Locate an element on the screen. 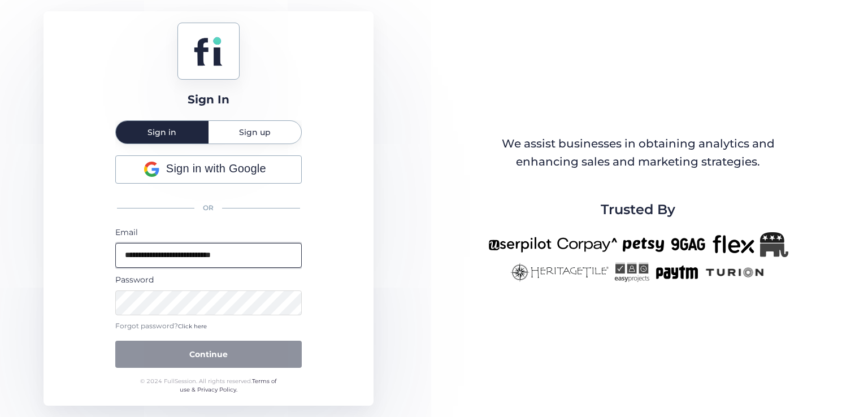 The image size is (868, 417). img: easyprojects-new.png is located at coordinates (632, 273).